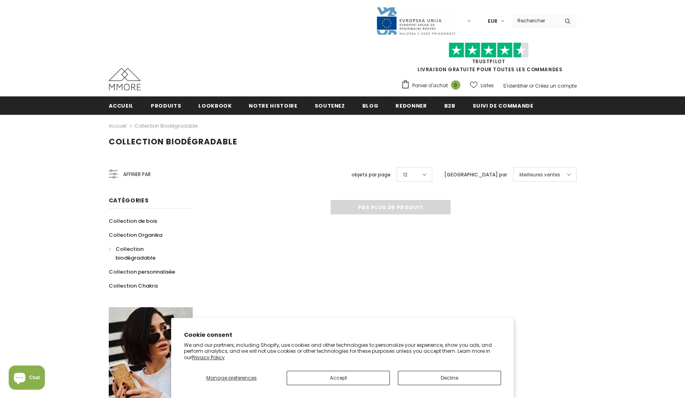 This screenshot has width=685, height=398. Describe the element at coordinates (450, 105) in the screenshot. I see `a: B2B` at that location.